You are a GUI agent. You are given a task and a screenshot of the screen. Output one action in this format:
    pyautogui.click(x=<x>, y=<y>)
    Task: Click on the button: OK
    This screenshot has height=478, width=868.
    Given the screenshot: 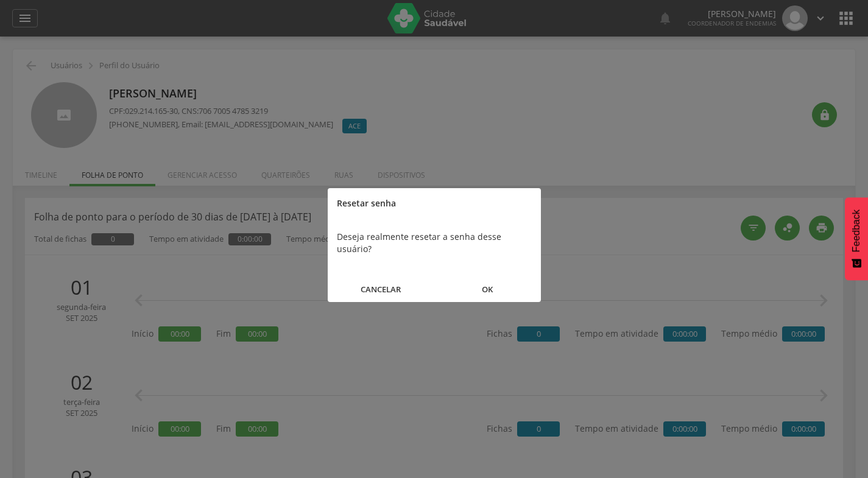 What is the action you would take?
    pyautogui.click(x=487, y=289)
    